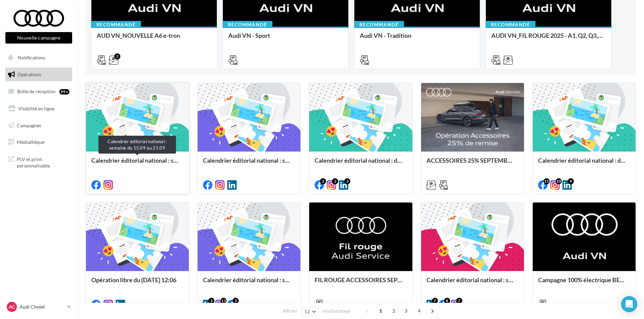 The image size is (644, 319). Describe the element at coordinates (31, 57) in the screenshot. I see `span: Notifications` at that location.